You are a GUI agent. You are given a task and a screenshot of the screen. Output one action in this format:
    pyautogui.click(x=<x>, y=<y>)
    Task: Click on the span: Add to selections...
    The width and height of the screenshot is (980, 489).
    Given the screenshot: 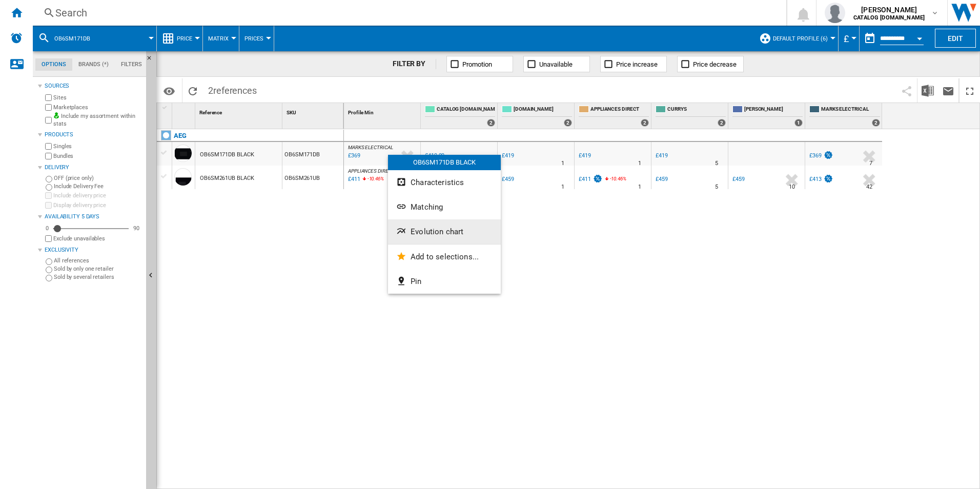 What is the action you would take?
    pyautogui.click(x=444, y=256)
    